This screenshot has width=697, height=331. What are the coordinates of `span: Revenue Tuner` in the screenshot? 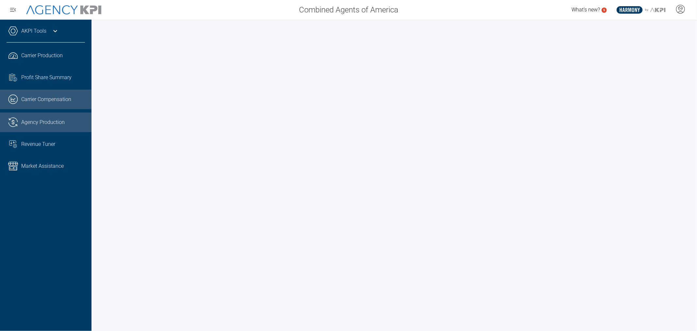 It's located at (38, 144).